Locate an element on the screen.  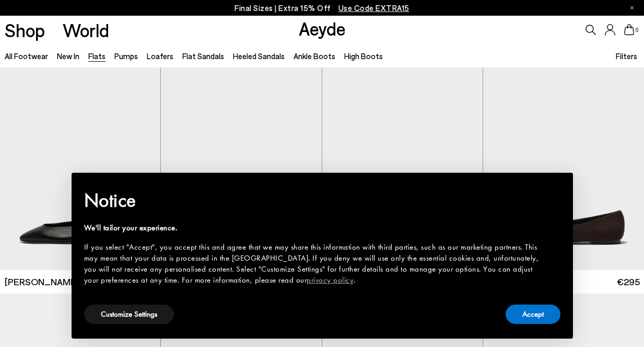
a: Aeyde is located at coordinates (323, 28).